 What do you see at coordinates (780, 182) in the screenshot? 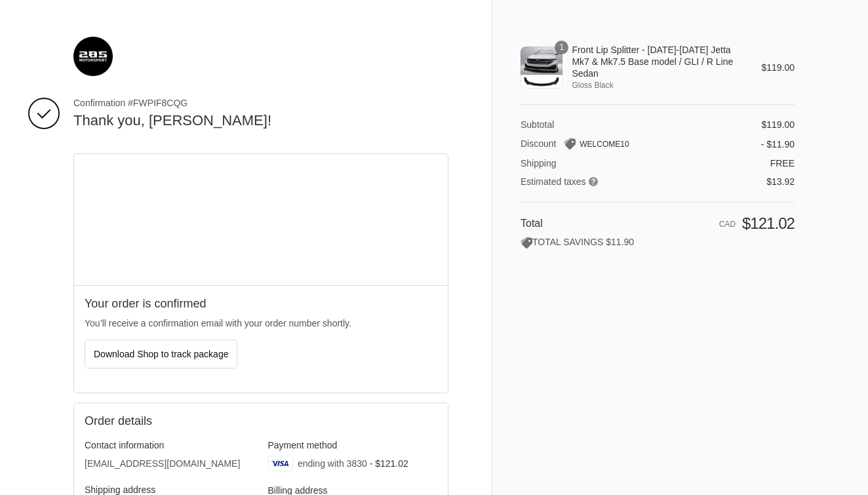
I see `span: $13.92` at bounding box center [780, 182].